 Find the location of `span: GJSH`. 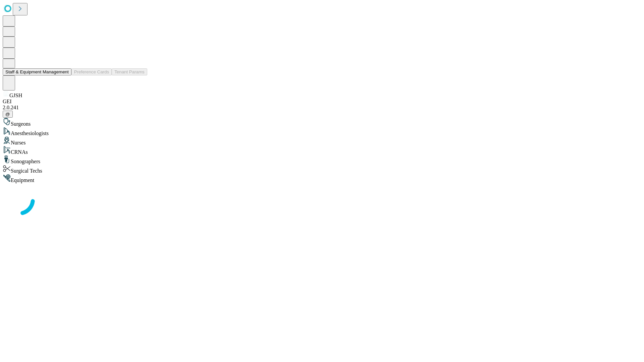

span: GJSH is located at coordinates (16, 95).